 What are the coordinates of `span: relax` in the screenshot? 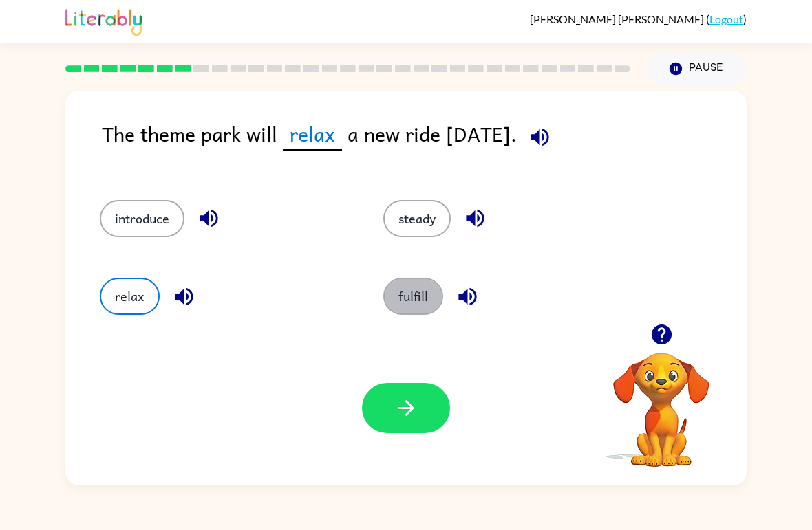 It's located at (312, 134).